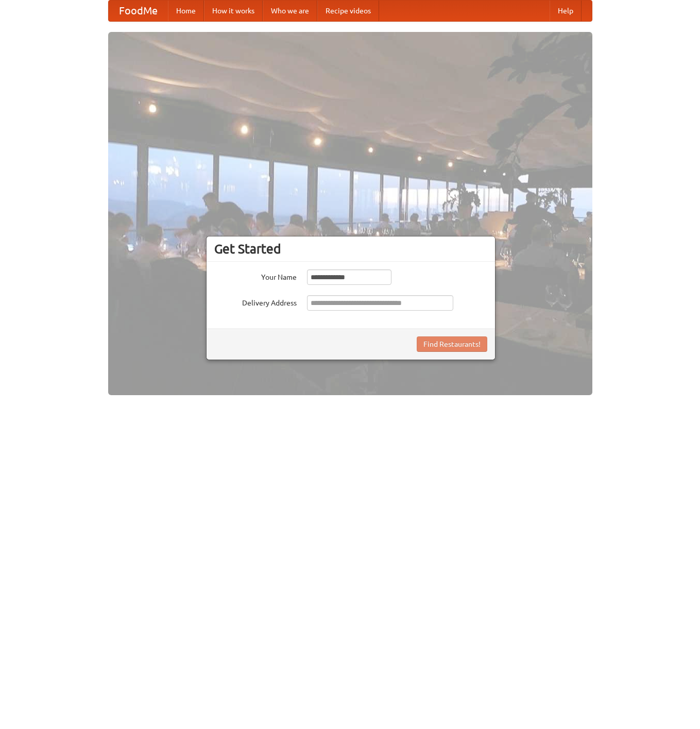 Image resolution: width=700 pixels, height=729 pixels. I want to click on h3: Get Started, so click(350, 249).